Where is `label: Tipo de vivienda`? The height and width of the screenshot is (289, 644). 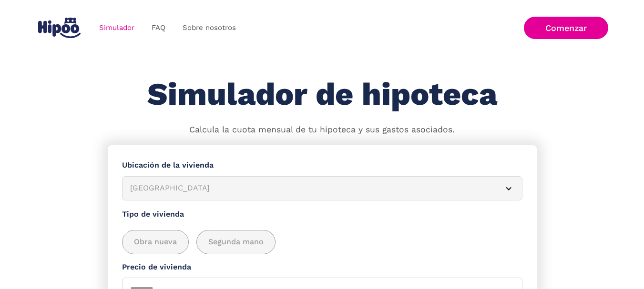
label: Tipo de vivienda is located at coordinates (322, 214).